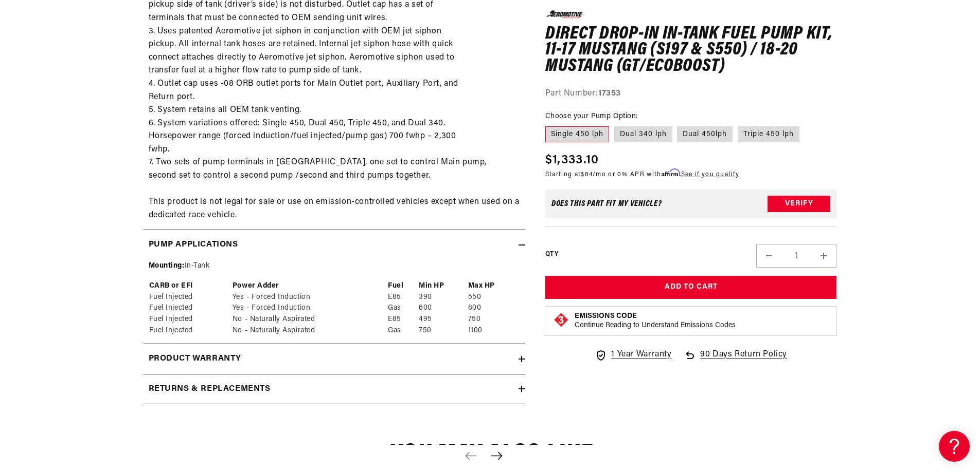 This screenshot has width=980, height=472. I want to click on span: Affirm, so click(671, 172).